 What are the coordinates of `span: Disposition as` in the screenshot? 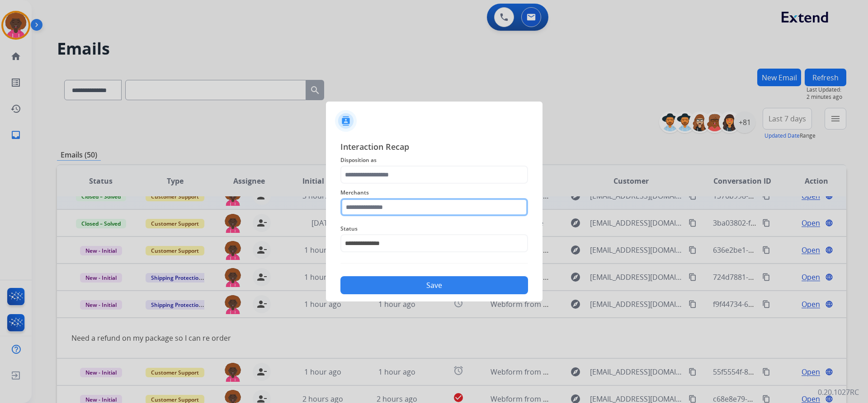 It's located at (434, 160).